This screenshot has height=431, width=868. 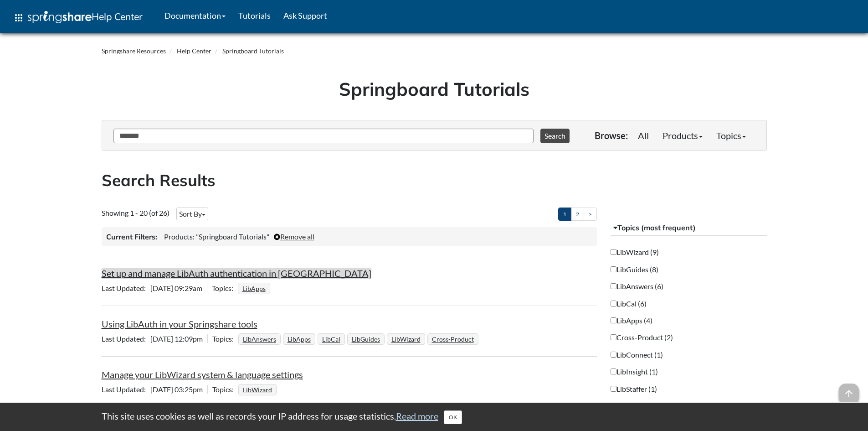 What do you see at coordinates (565, 214) in the screenshot?
I see `a: 1` at bounding box center [565, 214].